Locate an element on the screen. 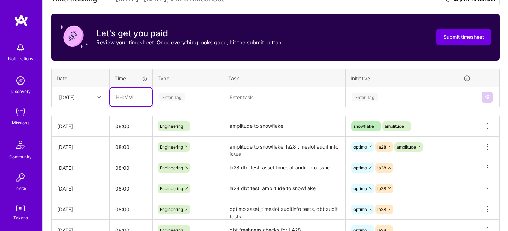  img: tokens is located at coordinates (20, 208).